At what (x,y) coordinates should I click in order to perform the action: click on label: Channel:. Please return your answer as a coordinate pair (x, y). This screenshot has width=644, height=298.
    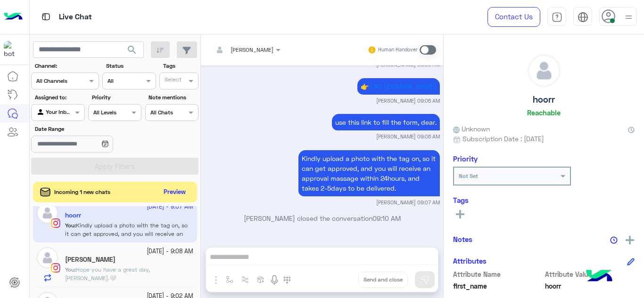
    Looking at the image, I should click on (66, 66).